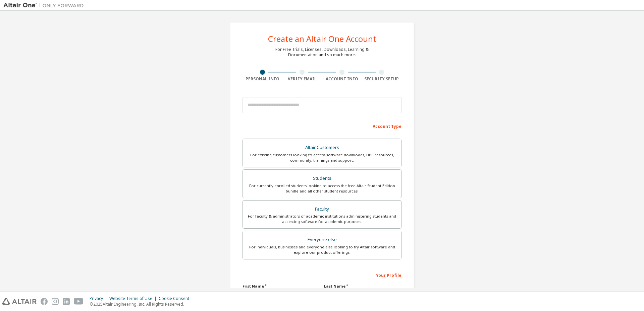  I want to click on img: facebook.svg, so click(44, 301).